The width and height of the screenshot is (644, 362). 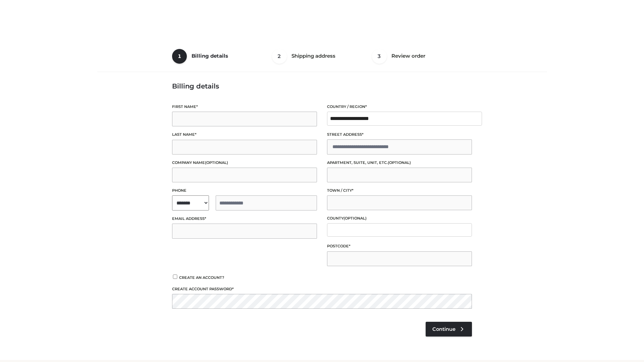 I want to click on span: Shipping address, so click(x=313, y=56).